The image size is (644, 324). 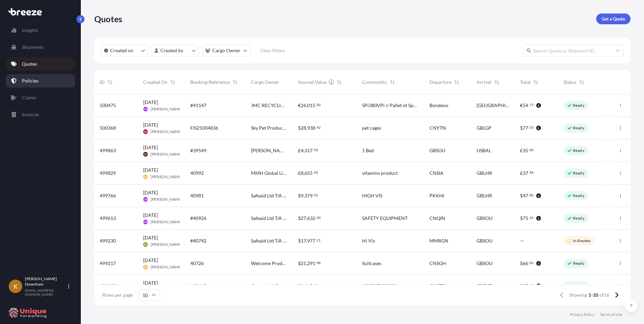 What do you see at coordinates (437, 263) in the screenshot?
I see `span: CNSGH` at bounding box center [437, 263].